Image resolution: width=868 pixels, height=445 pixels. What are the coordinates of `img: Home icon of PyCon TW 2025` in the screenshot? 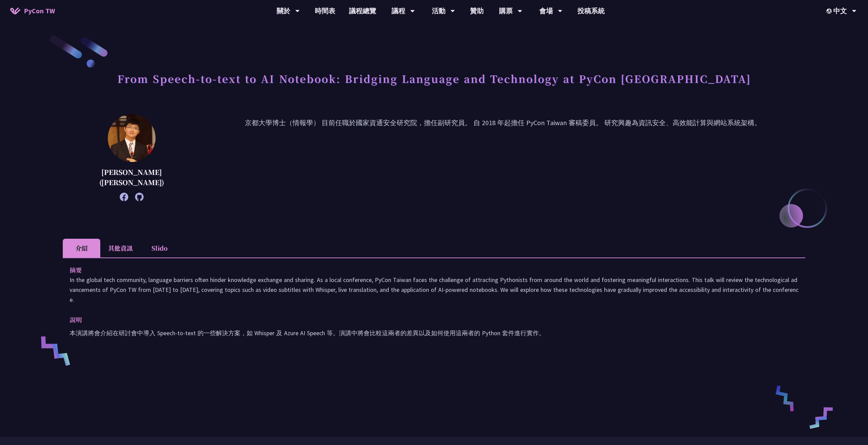 It's located at (16, 11).